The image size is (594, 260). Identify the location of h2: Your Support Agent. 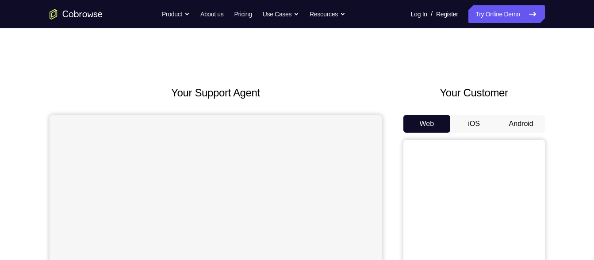
(216, 93).